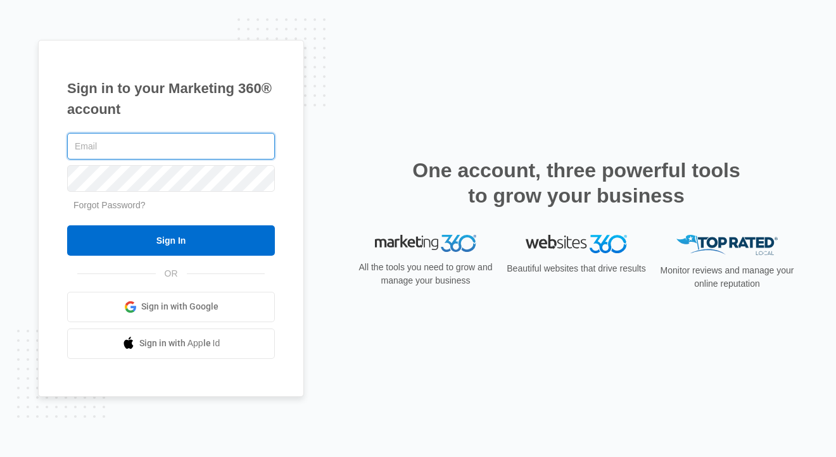 The image size is (836, 457). I want to click on h1: Sign in to your Marketing 360® account, so click(171, 99).